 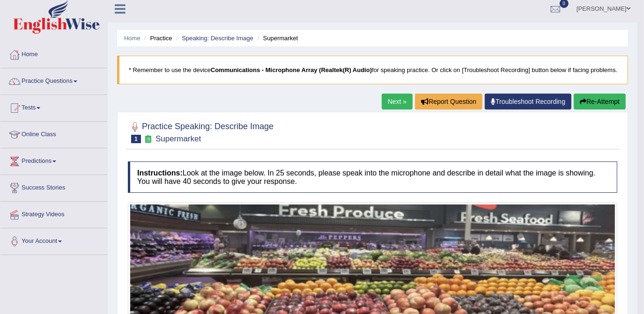 What do you see at coordinates (135, 139) in the screenshot?
I see `span: 1` at bounding box center [135, 139].